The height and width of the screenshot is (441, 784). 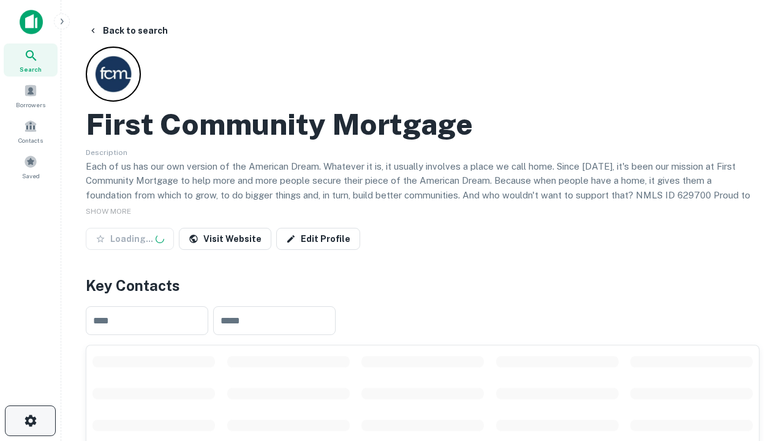 What do you see at coordinates (31, 131) in the screenshot?
I see `div: Contacts` at bounding box center [31, 131].